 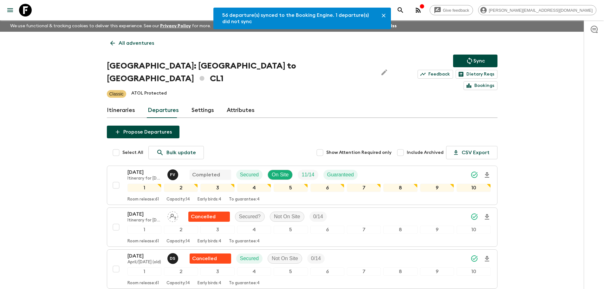 I want to click on a: Feedback, so click(x=435, y=74).